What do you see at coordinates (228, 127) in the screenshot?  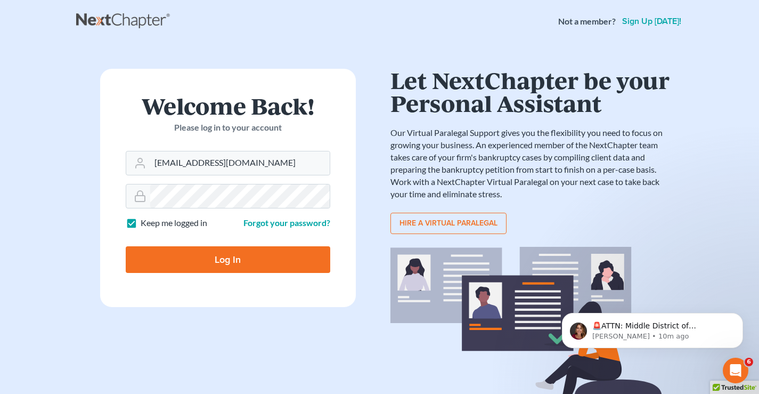 I see `p: Please log in to your account` at bounding box center [228, 127].